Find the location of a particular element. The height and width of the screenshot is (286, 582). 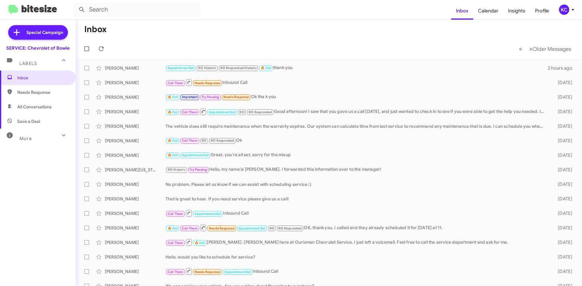

span: RO Responded Historic is located at coordinates (239, 68).